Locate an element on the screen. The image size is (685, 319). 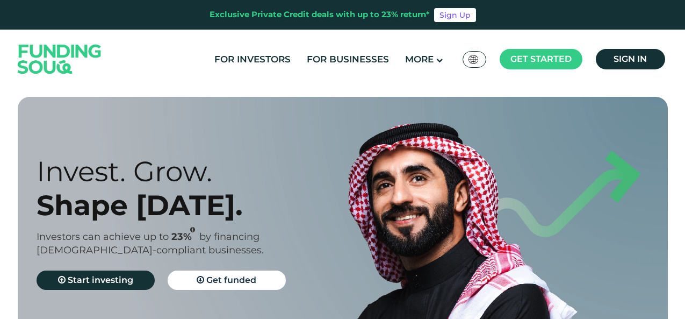
div: Invest. Grow. is located at coordinates (199, 171).